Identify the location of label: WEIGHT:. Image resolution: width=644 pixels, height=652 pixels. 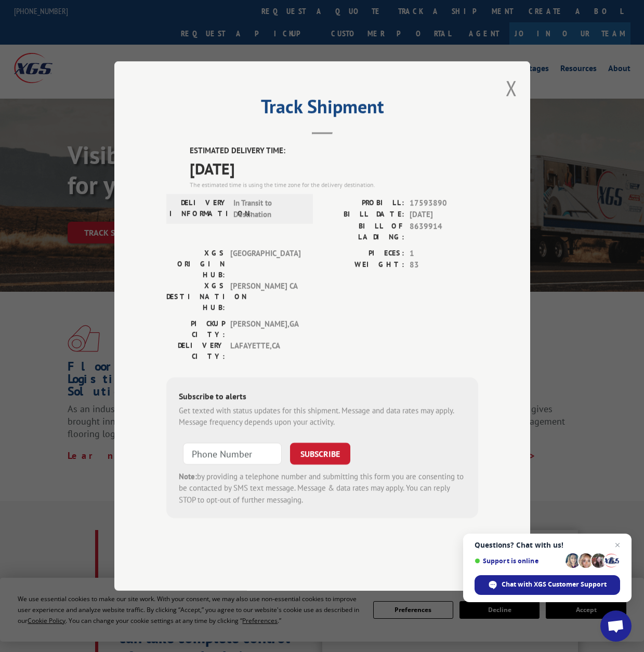
(363, 265).